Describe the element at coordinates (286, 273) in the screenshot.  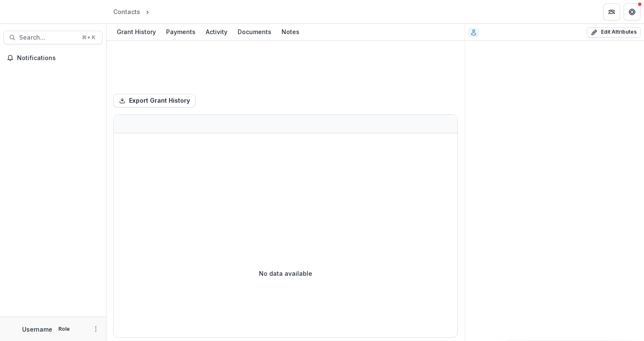
I see `p: No data available` at that location.